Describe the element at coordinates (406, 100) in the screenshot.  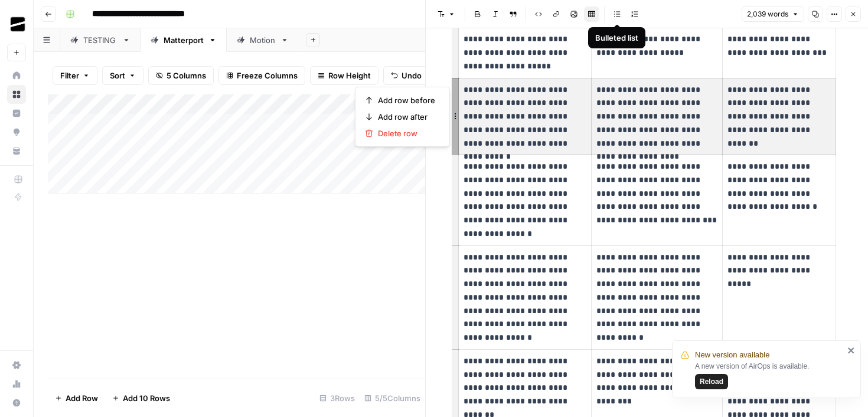
I see `span: Add row before` at that location.